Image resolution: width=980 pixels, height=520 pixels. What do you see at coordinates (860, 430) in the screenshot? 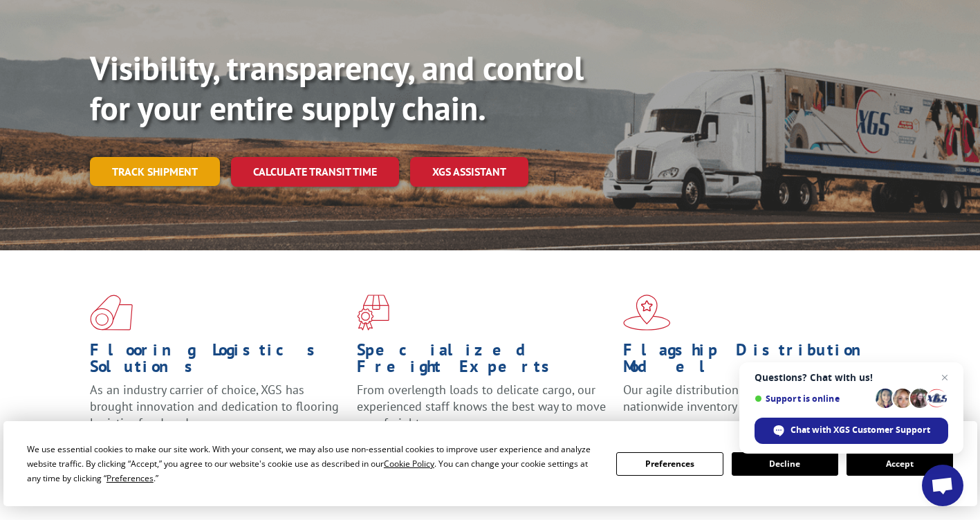
I see `span: Chat with XGS Customer Support` at bounding box center [860, 430].